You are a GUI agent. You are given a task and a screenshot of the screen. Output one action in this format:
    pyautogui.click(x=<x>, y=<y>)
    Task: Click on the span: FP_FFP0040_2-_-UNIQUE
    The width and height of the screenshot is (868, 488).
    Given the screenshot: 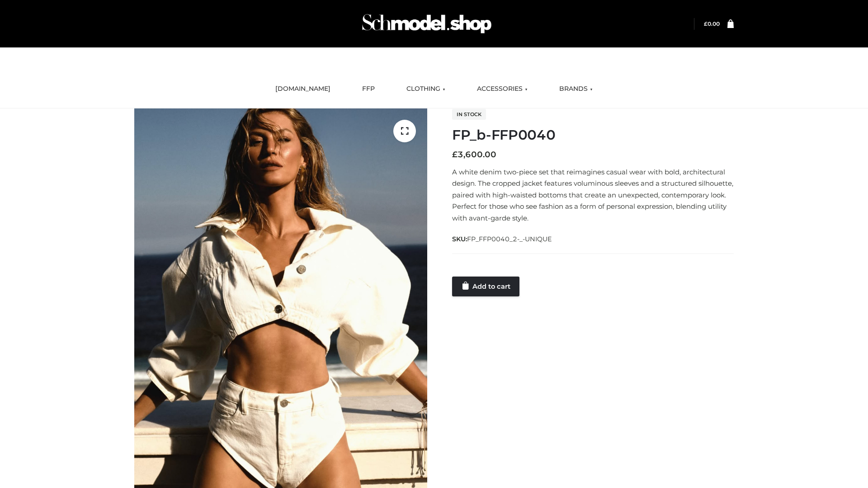 What is the action you would take?
    pyautogui.click(x=510, y=239)
    